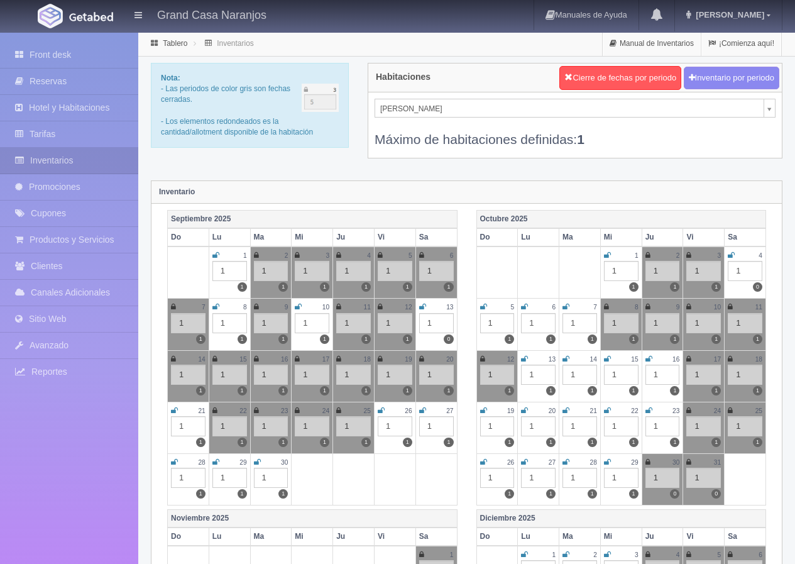  Describe the element at coordinates (593, 462) in the screenshot. I see `small: 28` at that location.